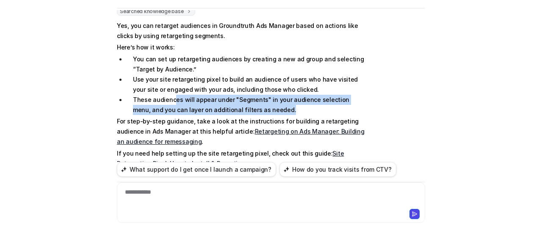  I want to click on li: These audiences will appear under "Segments" in your audience selection menu, and you can layer o..., so click(245, 105).